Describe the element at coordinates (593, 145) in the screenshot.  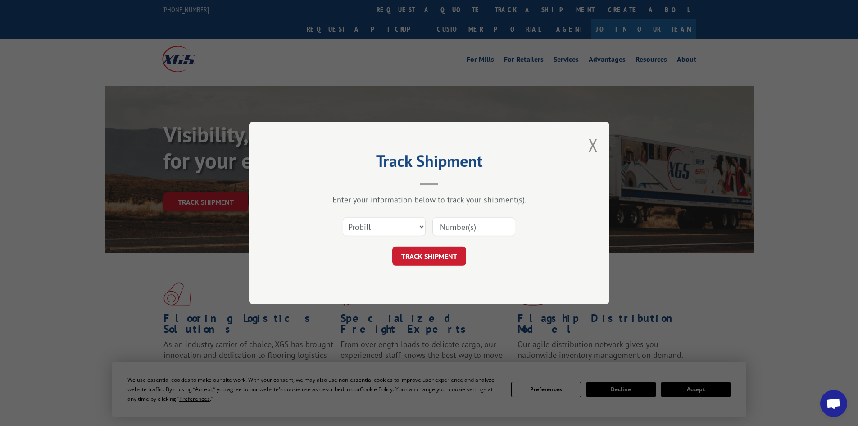
I see `button: Close modal` at that location.